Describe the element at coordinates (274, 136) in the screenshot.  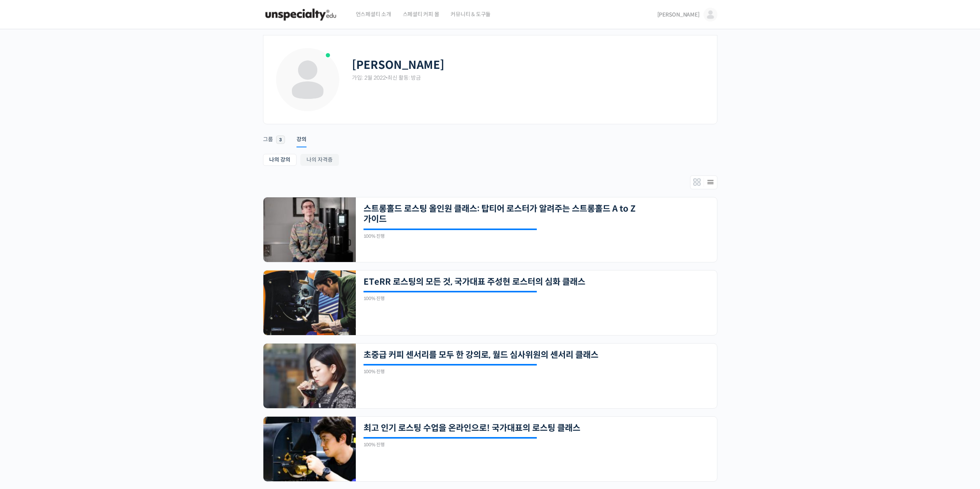
I see `a: 그룹 3` at that location.